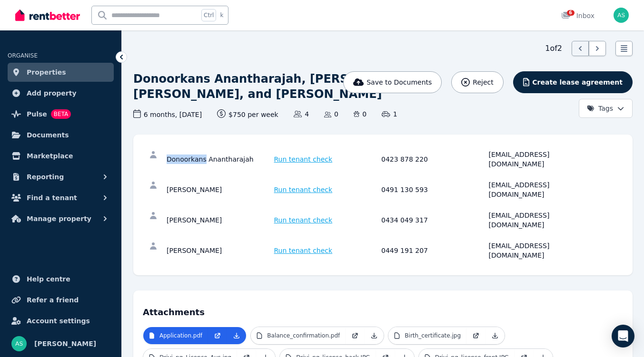 The height and width of the screenshot is (357, 644). Describe the element at coordinates (60, 219) in the screenshot. I see `button: Manage property` at that location.